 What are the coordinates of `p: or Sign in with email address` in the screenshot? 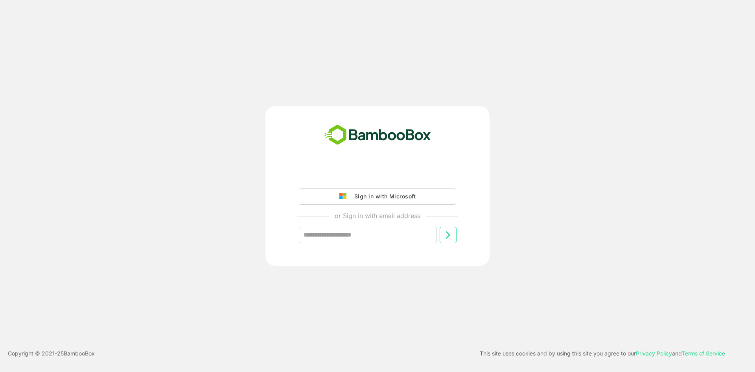 It's located at (378, 215).